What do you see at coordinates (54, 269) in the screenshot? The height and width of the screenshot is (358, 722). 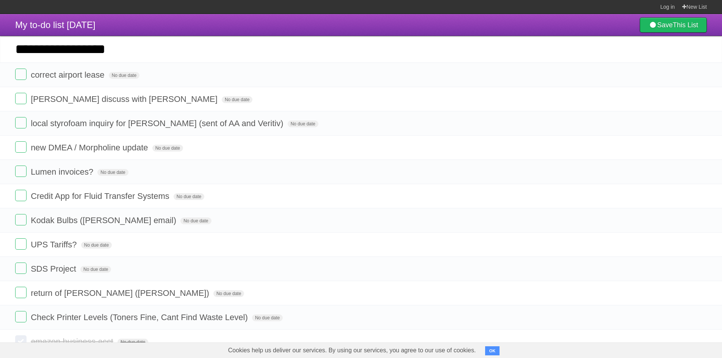 I see `span: SDS Project` at bounding box center [54, 269].